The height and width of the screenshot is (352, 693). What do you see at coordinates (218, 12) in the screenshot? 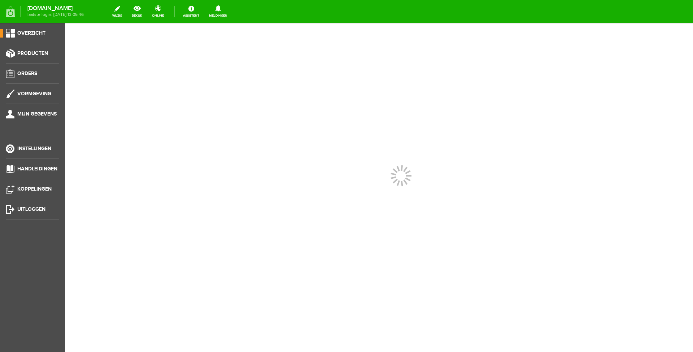
I see `a: Meldingen` at bounding box center [218, 12].